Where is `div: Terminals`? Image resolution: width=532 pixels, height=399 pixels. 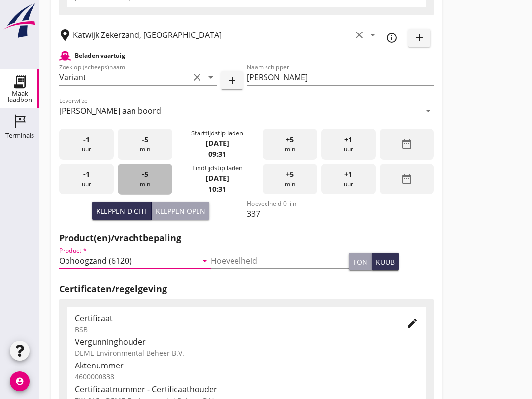
div: Terminals is located at coordinates (20, 135).